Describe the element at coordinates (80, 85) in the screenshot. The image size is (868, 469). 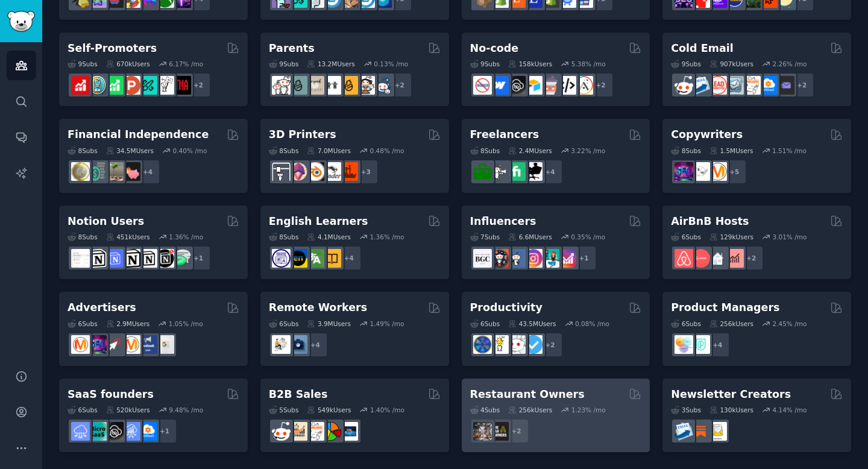
I see `img: youtubepromotion` at that location.